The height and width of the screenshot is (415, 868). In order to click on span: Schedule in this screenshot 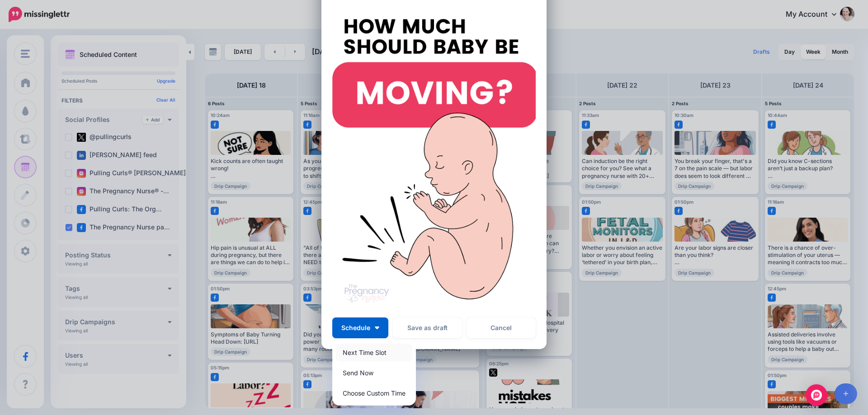, I will do `click(356, 328)`.